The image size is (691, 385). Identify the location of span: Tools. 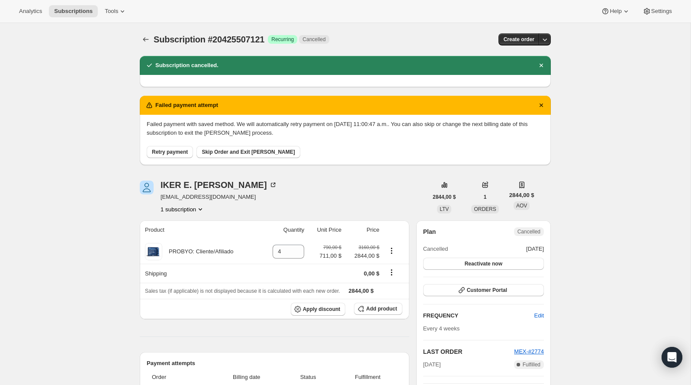
(111, 11).